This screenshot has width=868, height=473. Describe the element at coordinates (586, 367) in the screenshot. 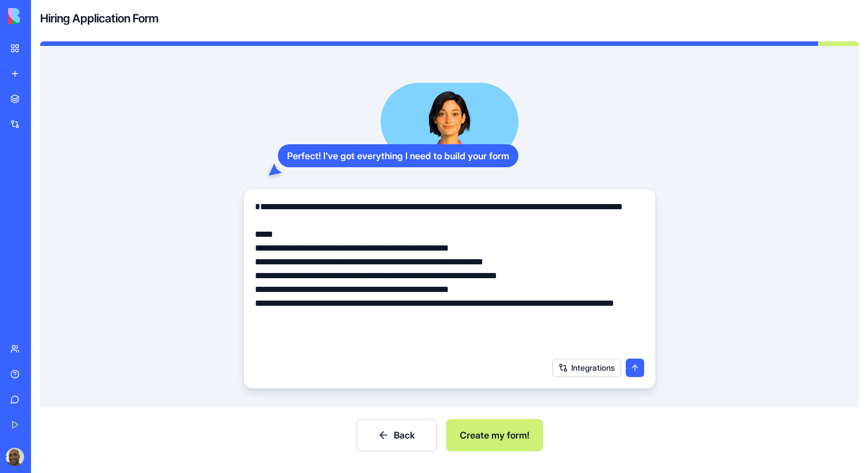

I see `button: Integrations` at that location.